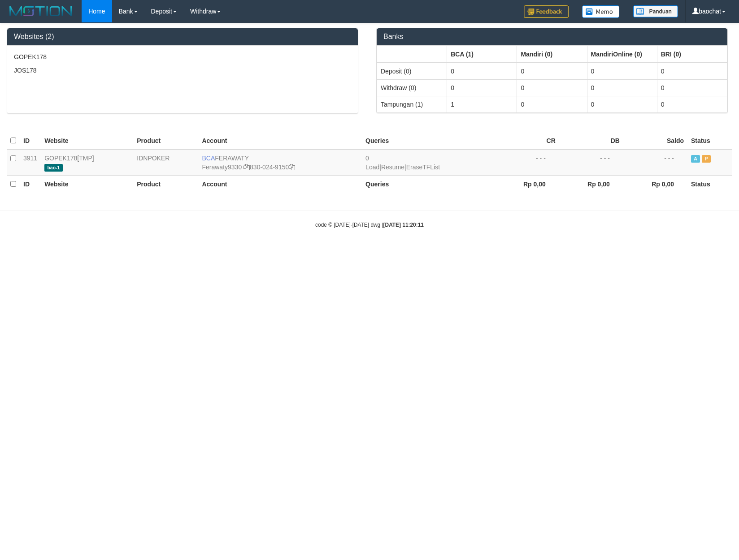 The image size is (739, 560). Describe the element at coordinates (183, 57) in the screenshot. I see `p: GOPEK178` at that location.